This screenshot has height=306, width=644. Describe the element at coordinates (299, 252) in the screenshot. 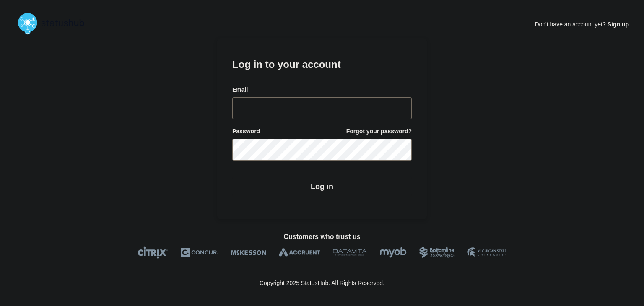

I see `img: Accruent logo` at that location.